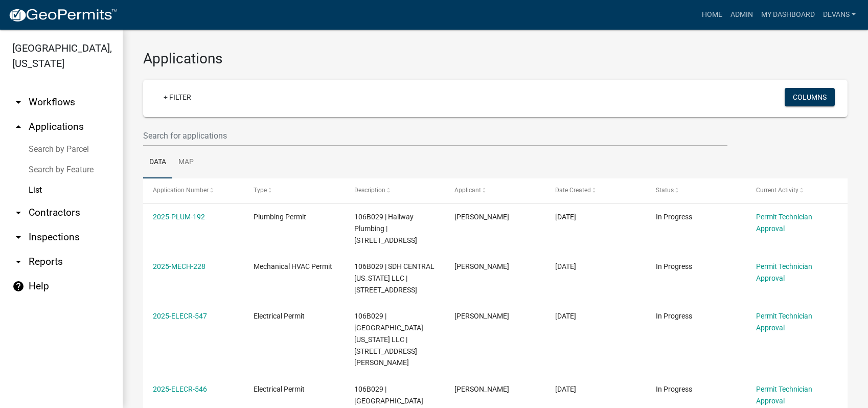  What do you see at coordinates (810, 97) in the screenshot?
I see `button: Columns` at bounding box center [810, 97].